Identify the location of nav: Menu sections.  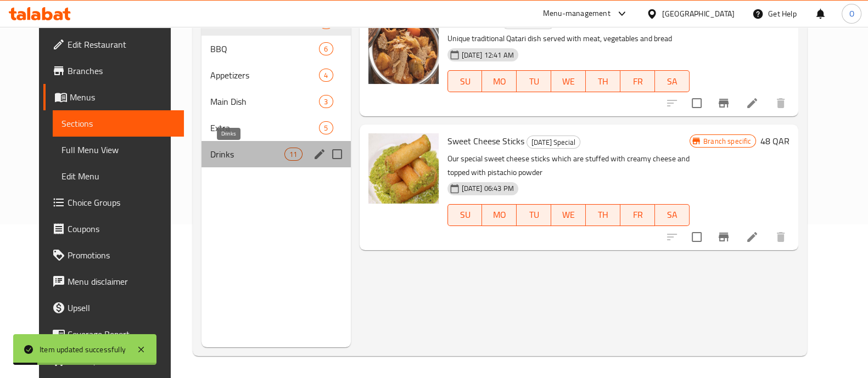
(276, 89).